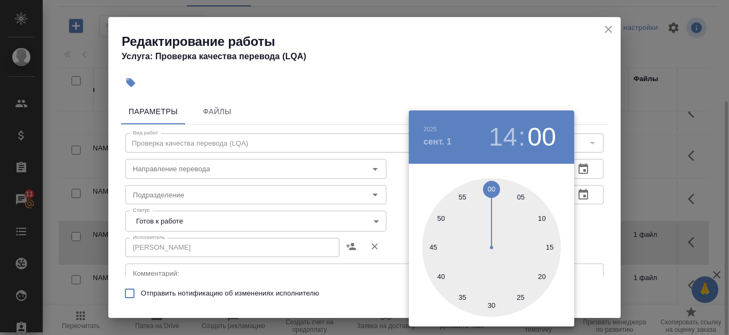 This screenshot has height=335, width=729. Describe the element at coordinates (542, 137) in the screenshot. I see `h3: 00` at that location.